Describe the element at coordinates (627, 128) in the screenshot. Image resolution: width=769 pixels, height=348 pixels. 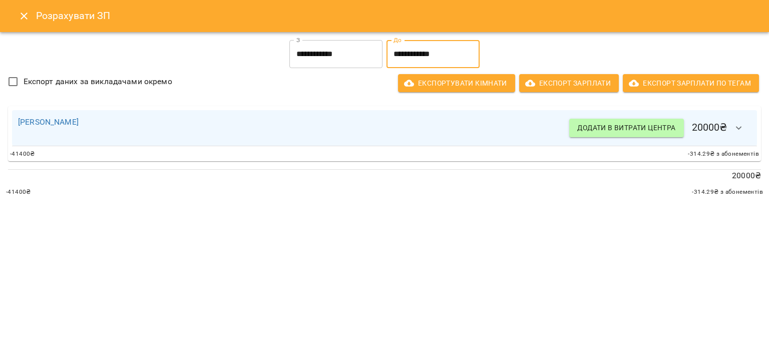
I see `span: Додати в витрати центра` at that location.